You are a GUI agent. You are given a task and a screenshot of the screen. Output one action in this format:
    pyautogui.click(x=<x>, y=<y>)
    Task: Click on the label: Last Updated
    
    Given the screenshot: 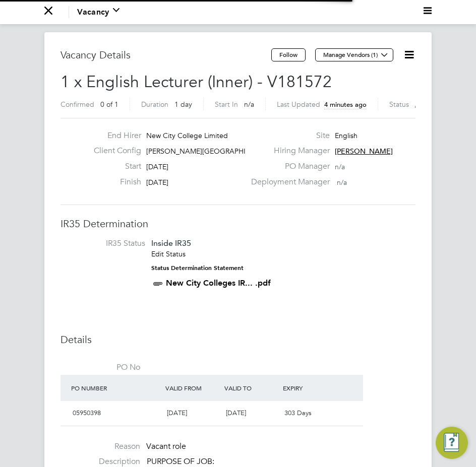 What is the action you would take?
    pyautogui.click(x=299, y=104)
    